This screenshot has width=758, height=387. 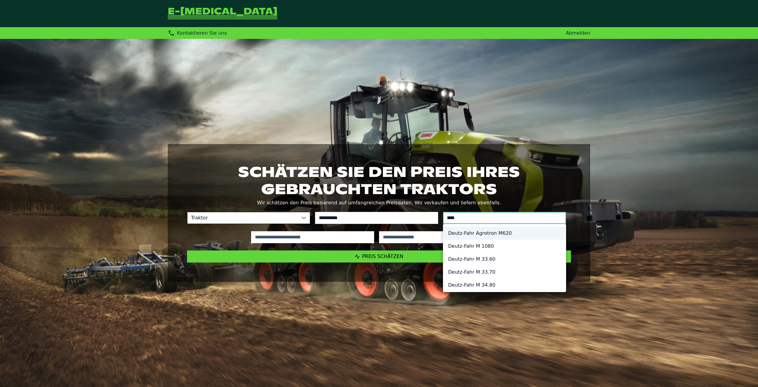 What do you see at coordinates (243, 218) in the screenshot?
I see `span: Traktor` at bounding box center [243, 218].